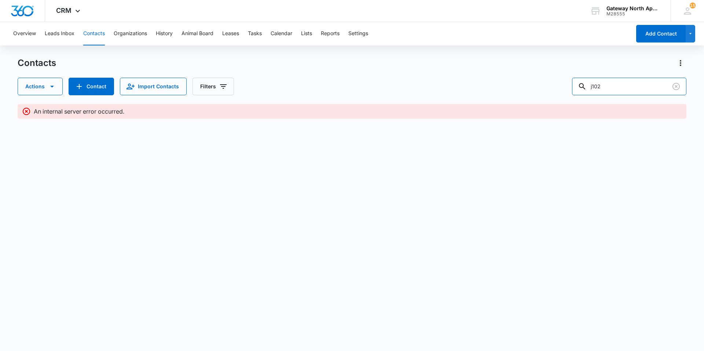  I want to click on button: Leases, so click(231, 34).